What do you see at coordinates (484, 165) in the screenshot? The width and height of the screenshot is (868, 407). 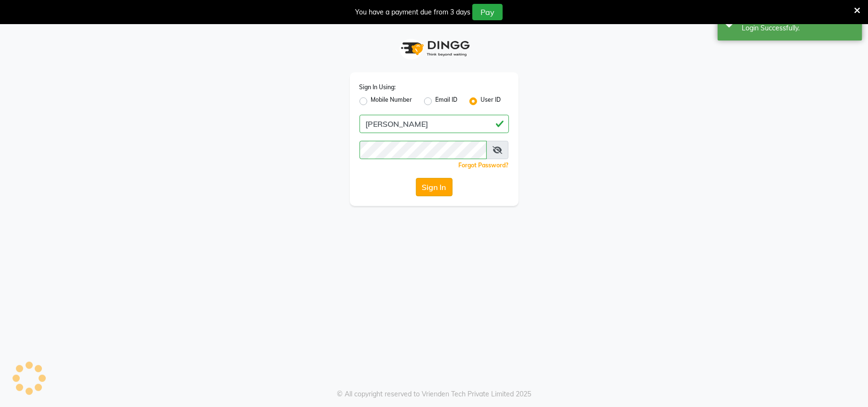 I see `a: Forgot Password?` at bounding box center [484, 165].